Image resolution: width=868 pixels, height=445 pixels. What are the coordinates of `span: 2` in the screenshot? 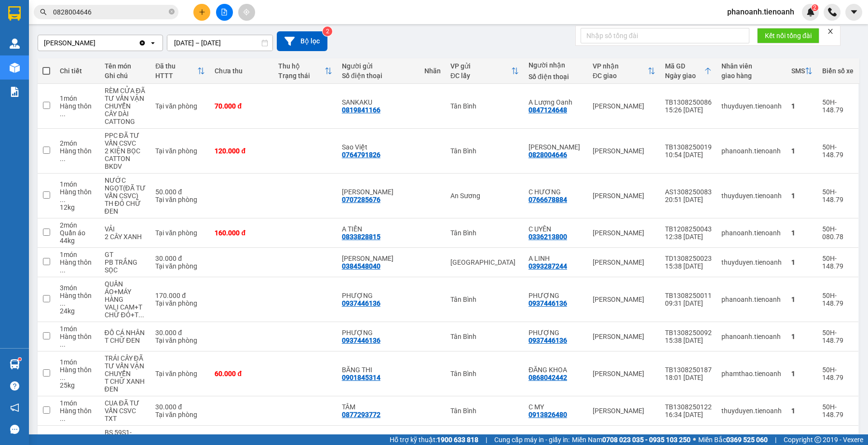 It's located at (815, 8).